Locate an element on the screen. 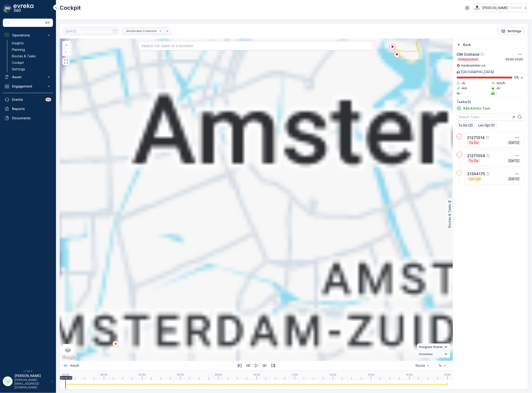 This screenshot has height=393, width=532. p: 99 is located at coordinates (49, 100).